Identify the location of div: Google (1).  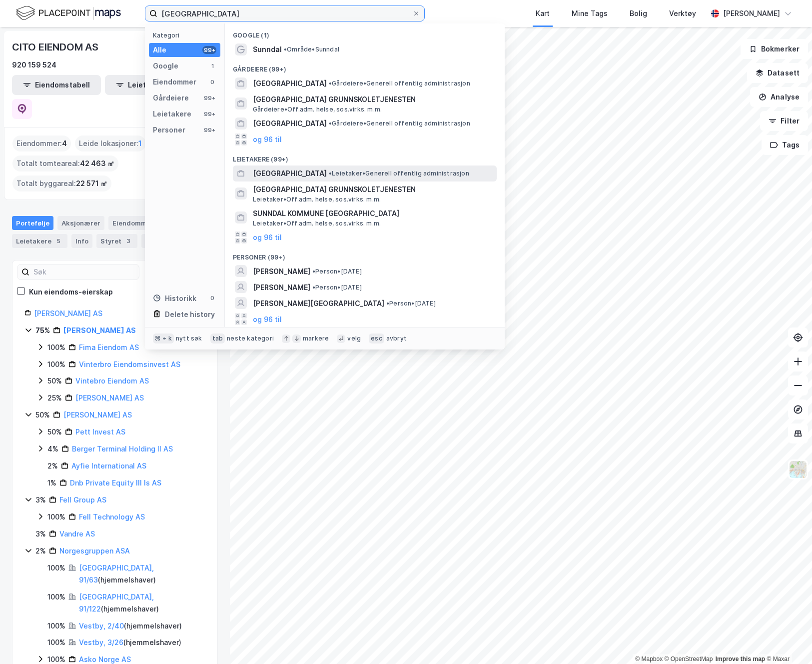
(365, 32).